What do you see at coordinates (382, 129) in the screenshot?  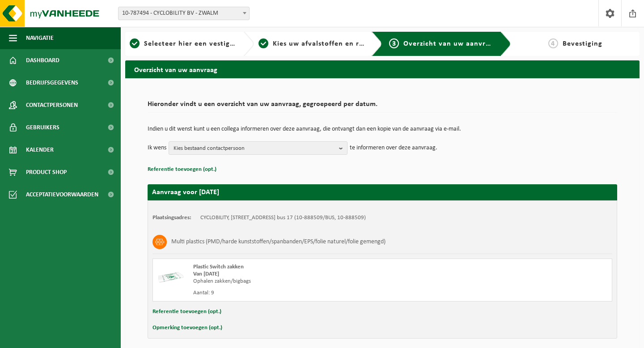 I see `p: Indien u dit wenst kunt u een collega informeren over deze aanvraag, die ontvangt dan een kopie v...` at bounding box center [382, 129].